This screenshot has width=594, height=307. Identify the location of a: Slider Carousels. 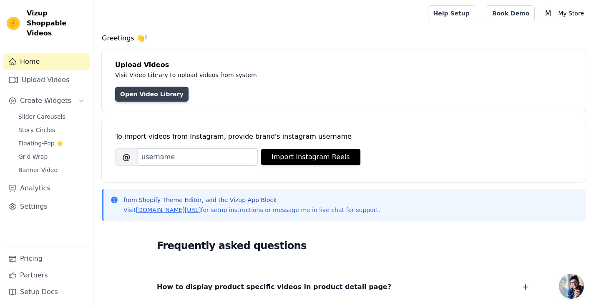
(51, 117).